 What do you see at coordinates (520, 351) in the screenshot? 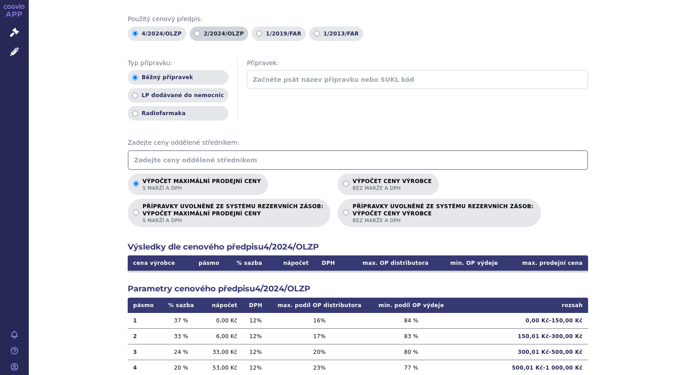
I see `td: 300,01 Kč - 500,00 Kč` at bounding box center [520, 351].